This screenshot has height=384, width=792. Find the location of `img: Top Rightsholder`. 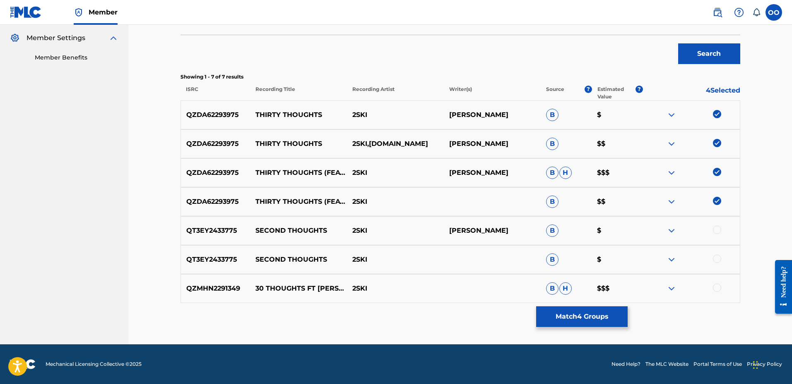

img: Top Rightsholder is located at coordinates (79, 12).